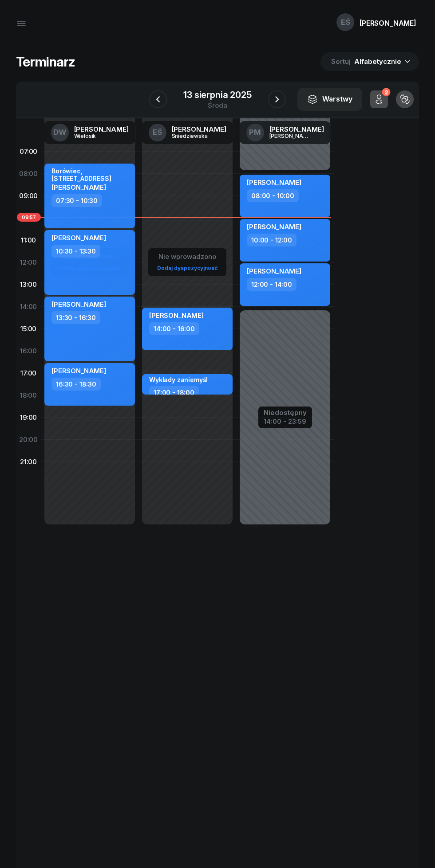 The width and height of the screenshot is (435, 868). What do you see at coordinates (28, 351) in the screenshot?
I see `div: 16:00` at bounding box center [28, 351].